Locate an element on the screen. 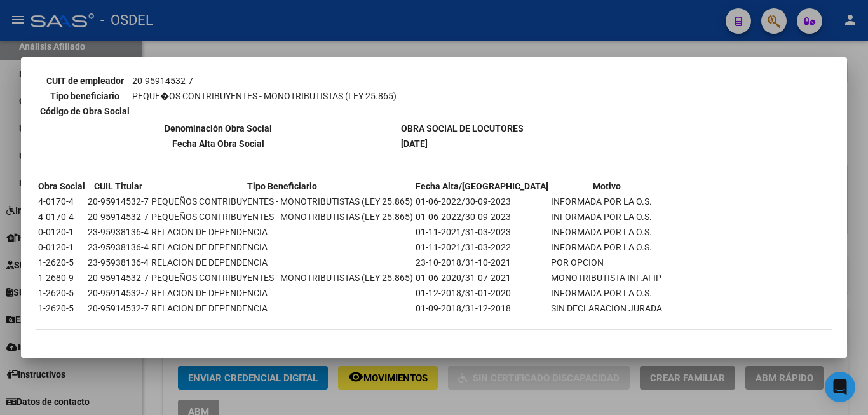 This screenshot has width=868, height=415. td: SIN DECLARACION JURADA is located at coordinates (606, 308).